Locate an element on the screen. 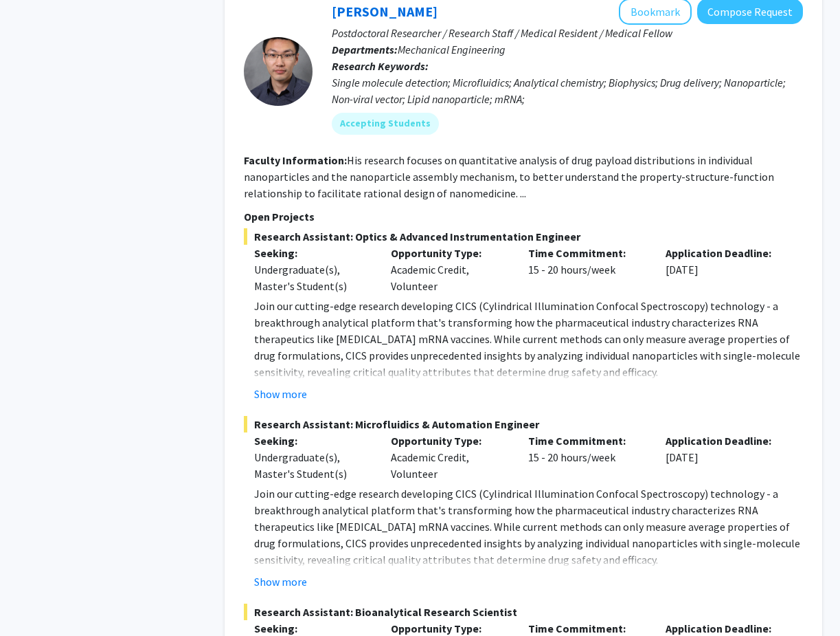  b: Research Keywords: is located at coordinates (380, 66).